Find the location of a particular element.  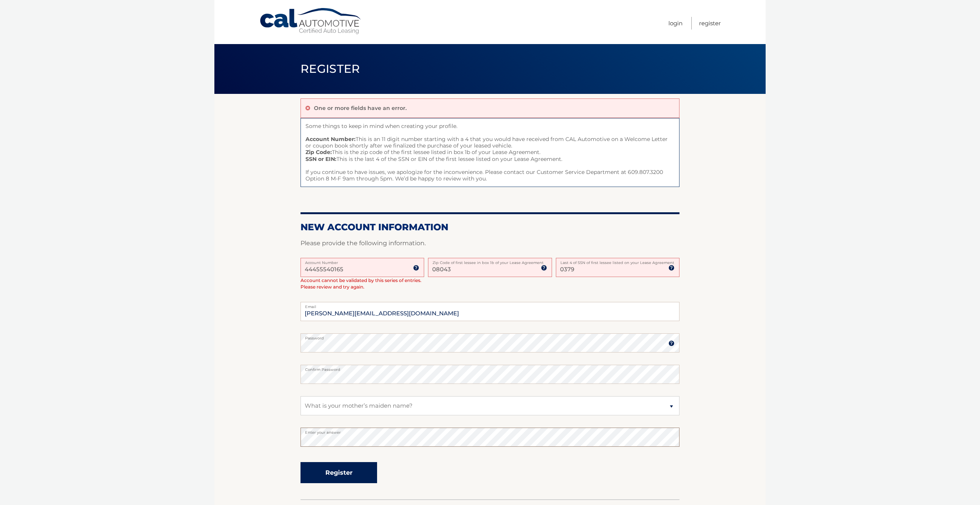

input: Account Number is located at coordinates (362, 267).